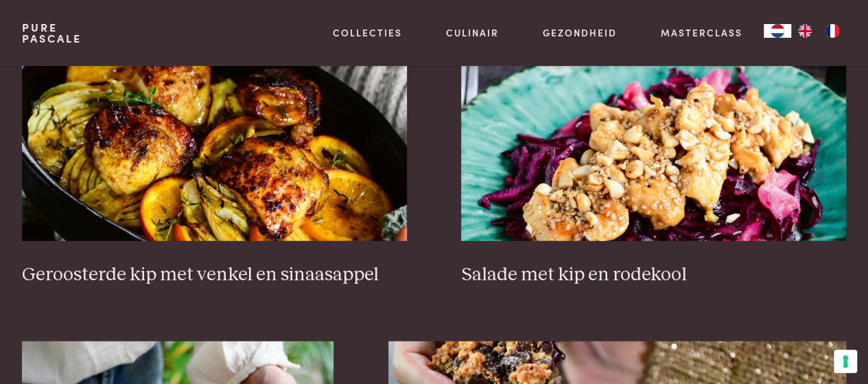 The width and height of the screenshot is (868, 384). I want to click on a: Masterclass, so click(701, 32).